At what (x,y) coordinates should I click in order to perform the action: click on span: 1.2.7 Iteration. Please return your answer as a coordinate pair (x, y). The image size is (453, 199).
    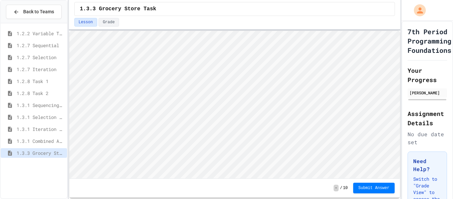
    Looking at the image, I should click on (40, 69).